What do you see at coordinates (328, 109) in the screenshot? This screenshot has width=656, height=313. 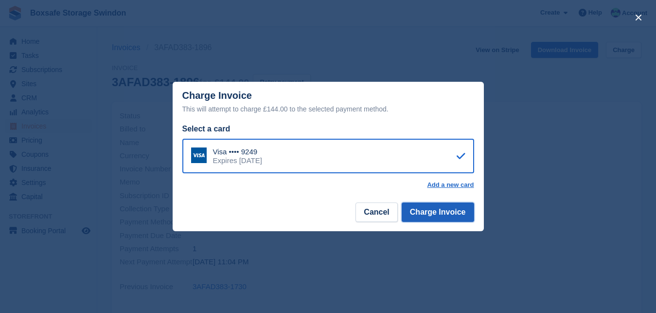 I see `div: This will attempt to charge £144.00 to the selected payment method.` at bounding box center [328, 109].